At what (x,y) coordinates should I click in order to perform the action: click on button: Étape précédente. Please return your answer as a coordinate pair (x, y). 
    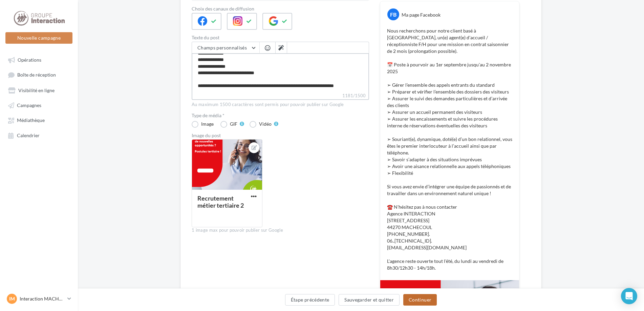
    Looking at the image, I should click on (310, 300).